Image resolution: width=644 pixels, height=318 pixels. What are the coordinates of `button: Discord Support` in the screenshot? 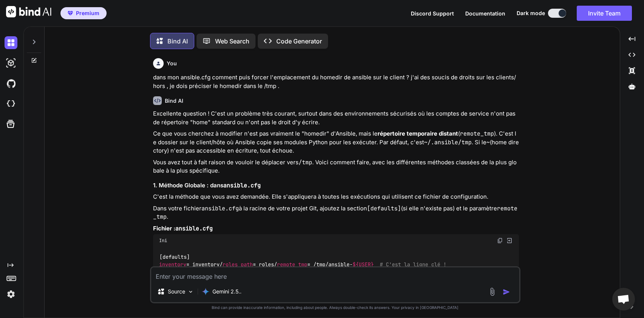 It's located at (433, 14).